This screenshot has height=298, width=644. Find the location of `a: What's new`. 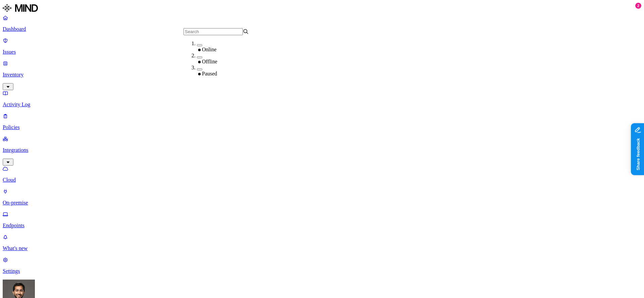

a: What's new is located at coordinates (322, 243).